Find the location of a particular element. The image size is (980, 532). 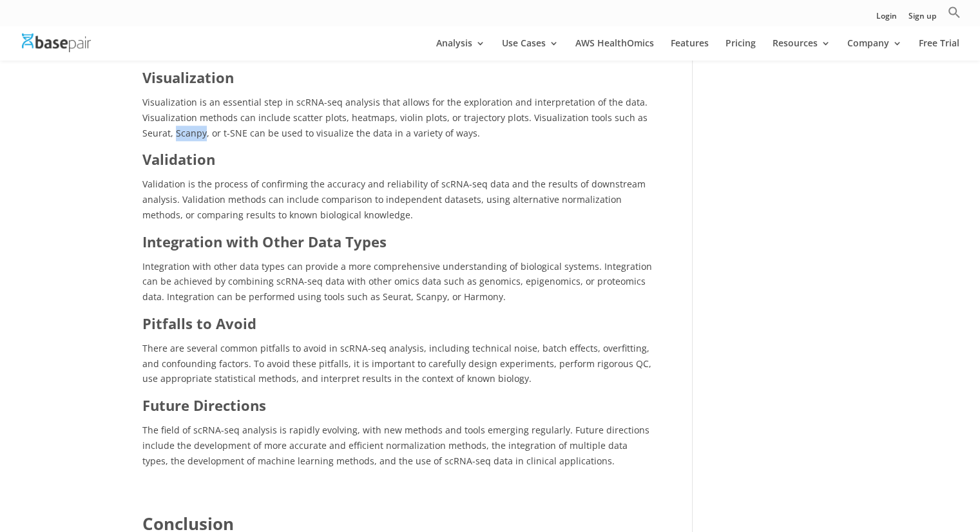

a: Free Trial is located at coordinates (939, 50).